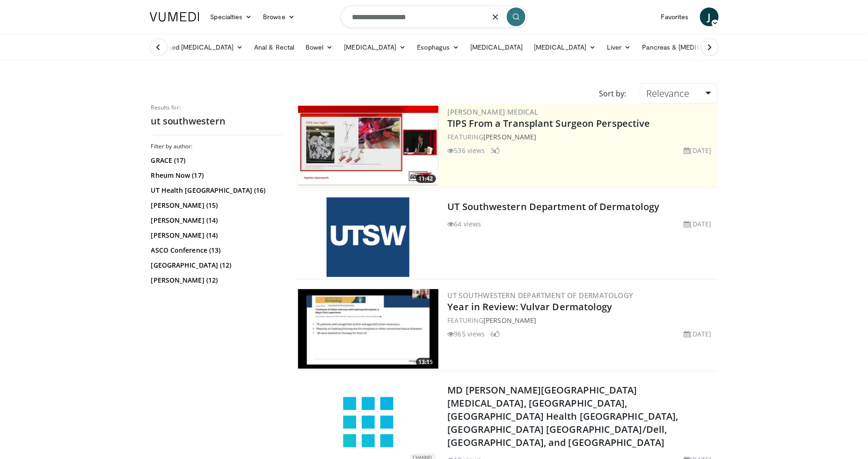  I want to click on a: J, so click(710, 17).